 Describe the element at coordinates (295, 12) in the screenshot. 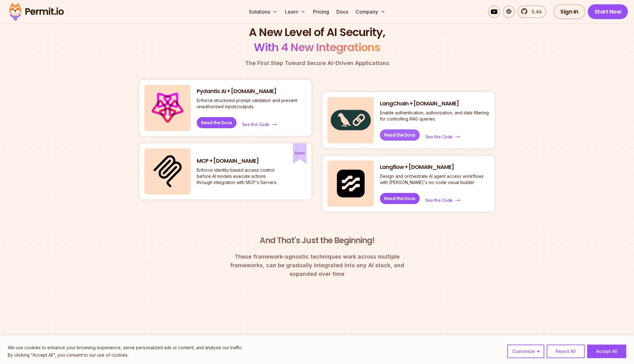

I see `button: Learn` at that location.